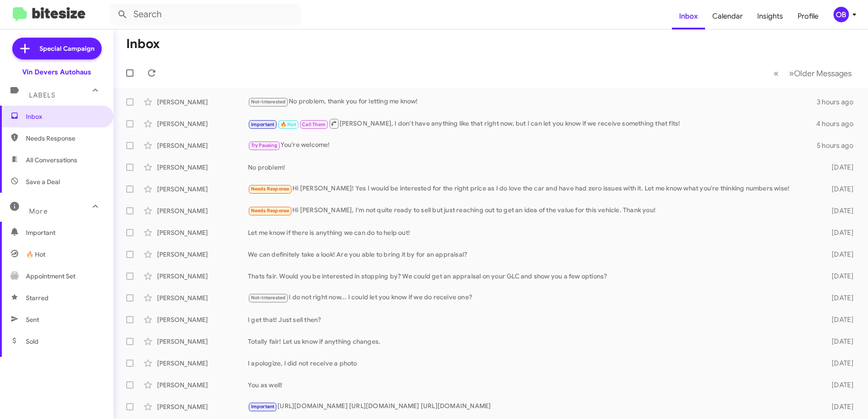 Image resolution: width=868 pixels, height=419 pixels. Describe the element at coordinates (841, 15) in the screenshot. I see `div: OB` at that location.